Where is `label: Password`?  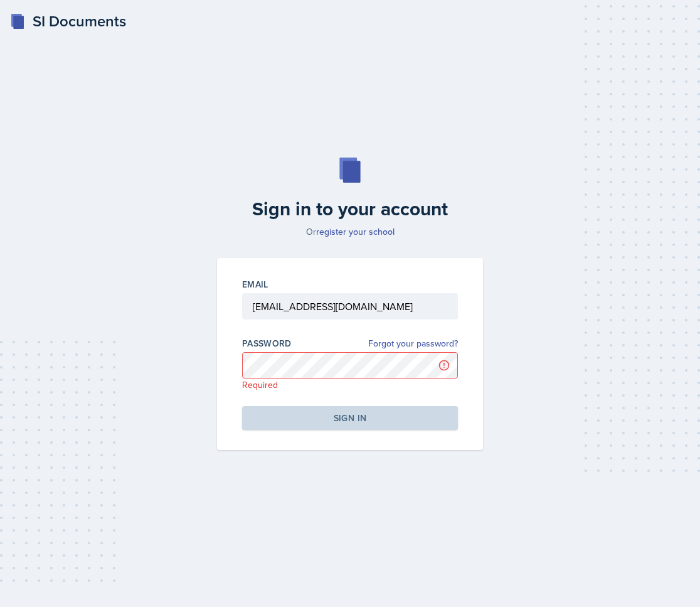 label: Password is located at coordinates (267, 344).